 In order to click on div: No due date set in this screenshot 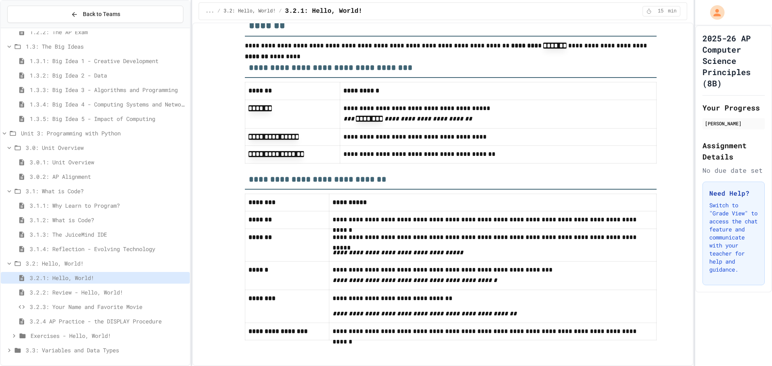, I will do `click(734, 171)`.